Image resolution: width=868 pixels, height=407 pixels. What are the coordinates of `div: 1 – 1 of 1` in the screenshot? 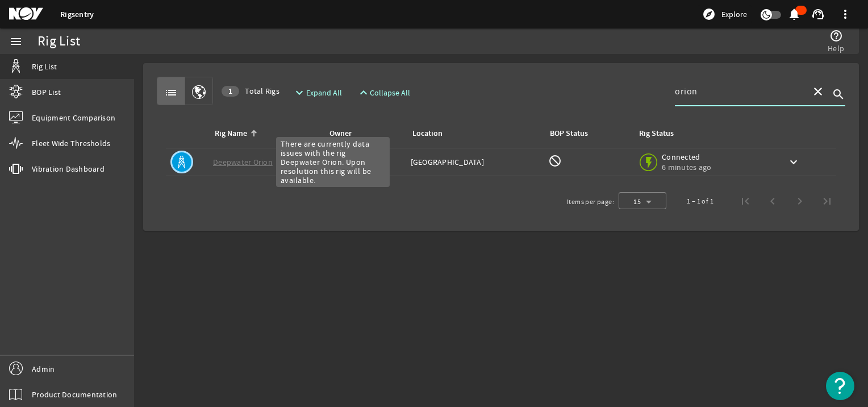 It's located at (700, 202).